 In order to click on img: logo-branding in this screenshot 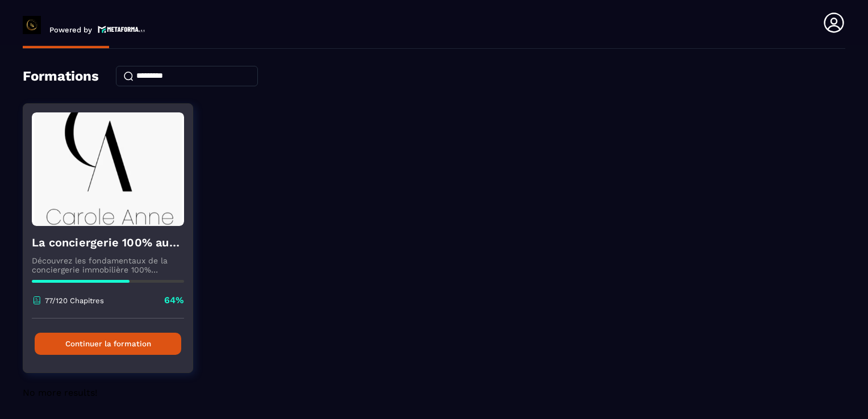, I will do `click(32, 25)`.